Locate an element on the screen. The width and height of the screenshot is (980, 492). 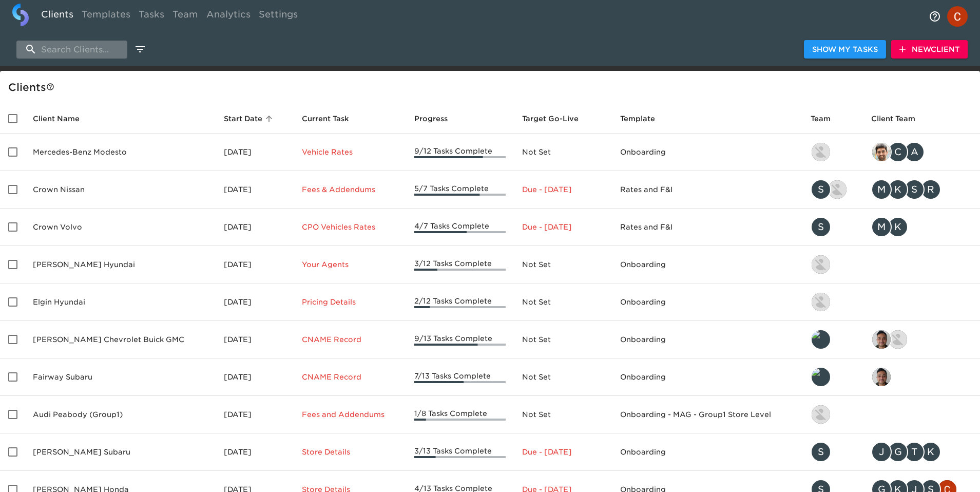
span: Template is located at coordinates (644, 119).